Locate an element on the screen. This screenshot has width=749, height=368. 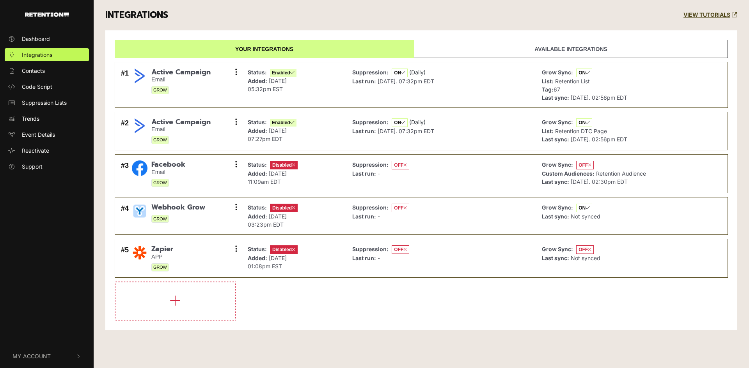
a: Dashboard is located at coordinates (47, 39).